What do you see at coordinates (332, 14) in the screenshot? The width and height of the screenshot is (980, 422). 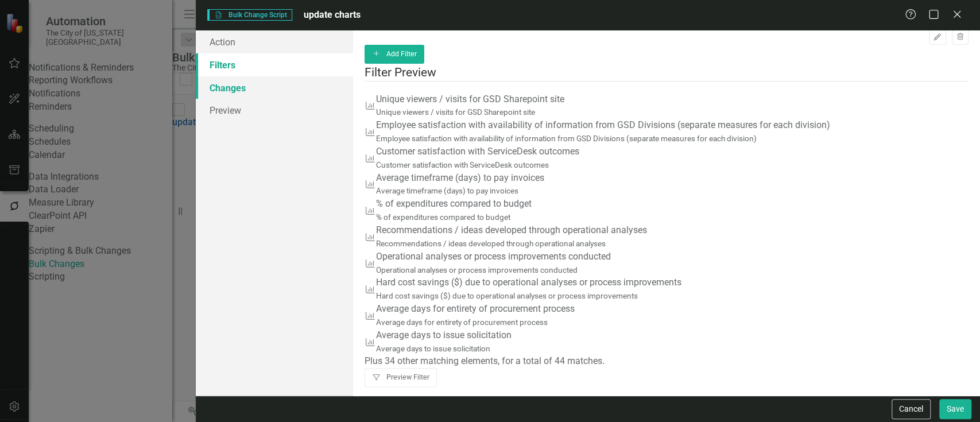 I see `span: update charts` at bounding box center [332, 14].